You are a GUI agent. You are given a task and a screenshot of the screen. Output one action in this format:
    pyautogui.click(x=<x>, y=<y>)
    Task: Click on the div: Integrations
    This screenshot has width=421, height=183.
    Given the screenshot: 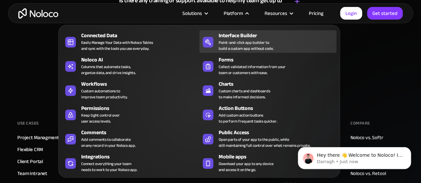 What is the action you would take?
    pyautogui.click(x=141, y=157)
    